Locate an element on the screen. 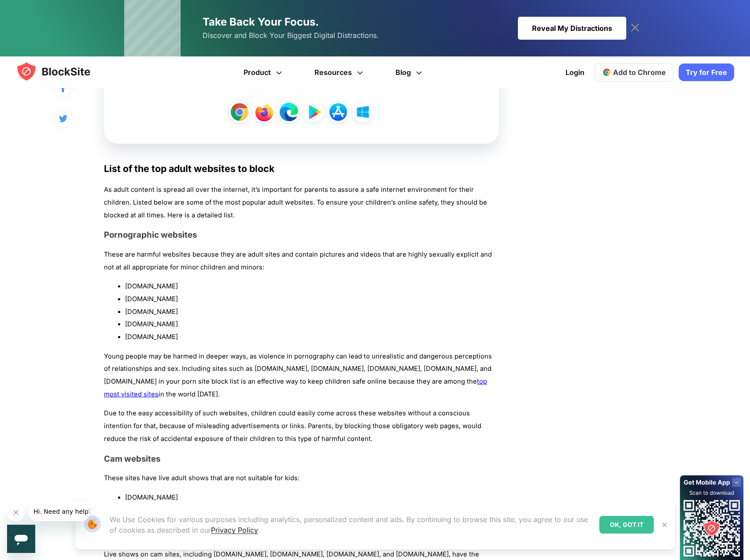  div: OK, GOT IT is located at coordinates (627, 524).